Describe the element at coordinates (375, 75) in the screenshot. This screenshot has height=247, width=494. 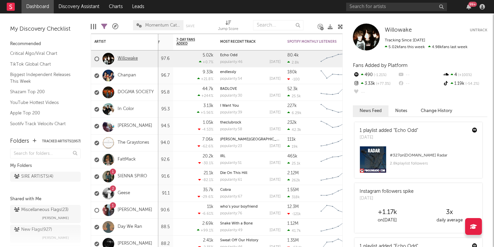
I see `div: 490` at that location.